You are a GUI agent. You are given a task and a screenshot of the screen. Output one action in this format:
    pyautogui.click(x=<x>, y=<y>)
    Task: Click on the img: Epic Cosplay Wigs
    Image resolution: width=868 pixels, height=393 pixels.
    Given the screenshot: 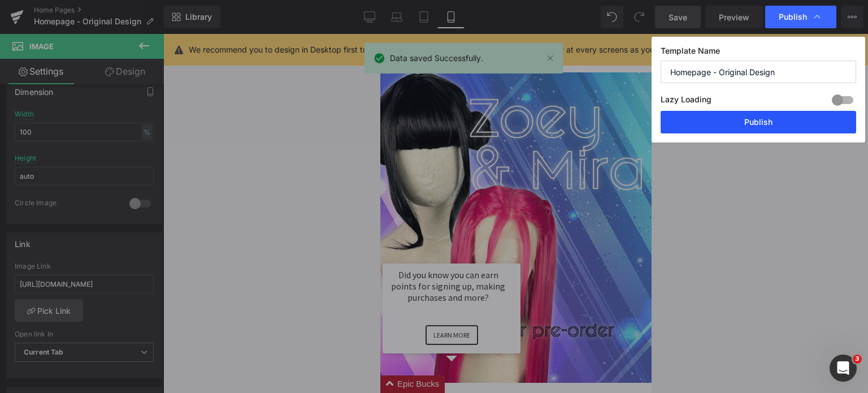 What is the action you would take?
    pyautogui.click(x=99, y=11)
    